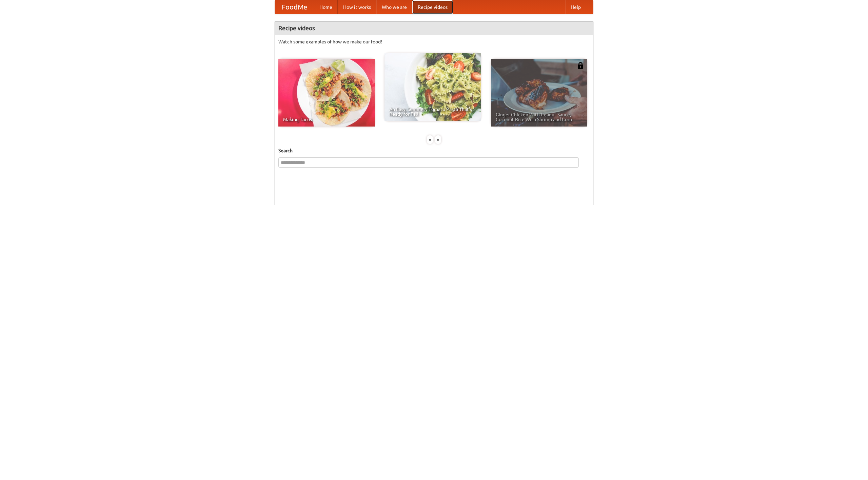 The width and height of the screenshot is (868, 480). Describe the element at coordinates (294, 7) in the screenshot. I see `a: FoodMe` at that location.